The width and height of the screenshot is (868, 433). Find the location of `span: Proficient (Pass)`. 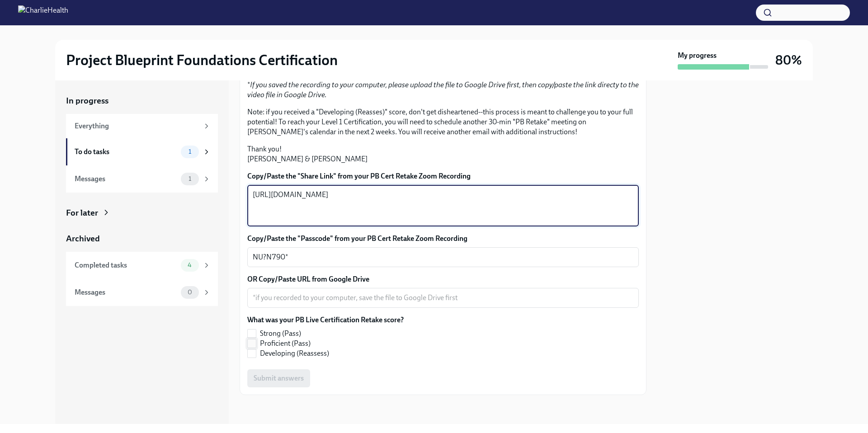

span: Proficient (Pass) is located at coordinates (286, 344).